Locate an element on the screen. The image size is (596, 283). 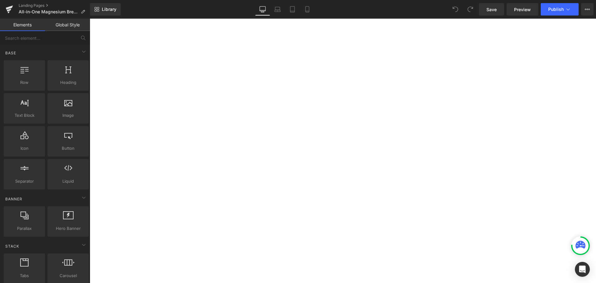
span: Button is located at coordinates (68, 148).